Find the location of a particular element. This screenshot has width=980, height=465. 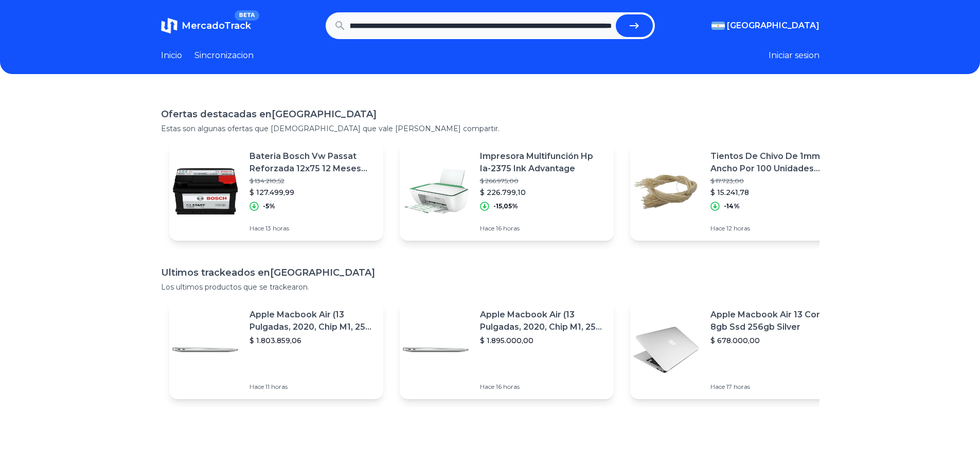

p: Bateria Bosch Vw Passat Reforzada 12x75 12 Meses Garantia is located at coordinates (312, 162).